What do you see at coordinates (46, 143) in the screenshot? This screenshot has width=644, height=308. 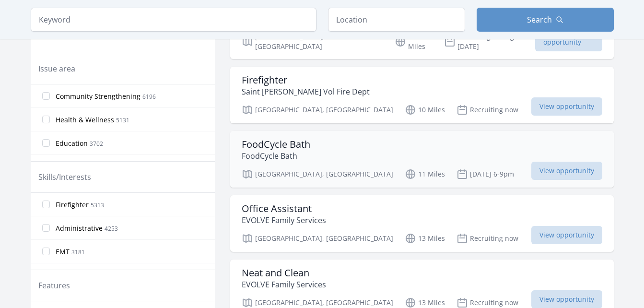 I see `input: Education 3702` at bounding box center [46, 143].